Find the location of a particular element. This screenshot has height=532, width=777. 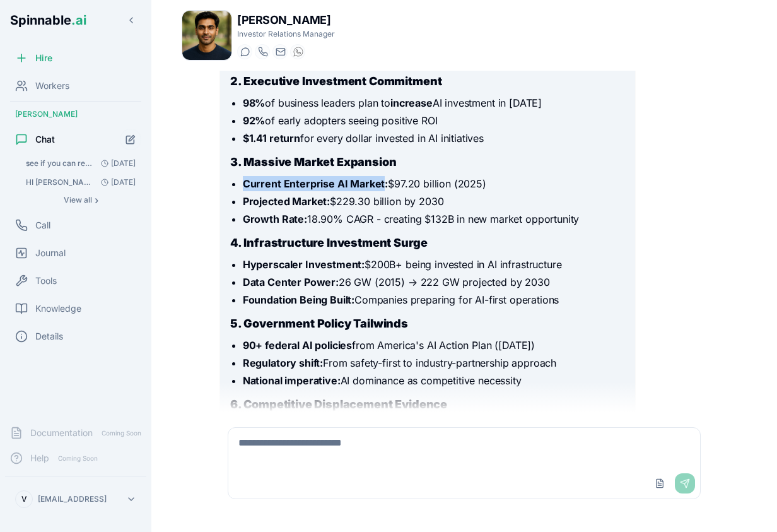

li: From safety-first to industry-partnership approach is located at coordinates (434, 363).